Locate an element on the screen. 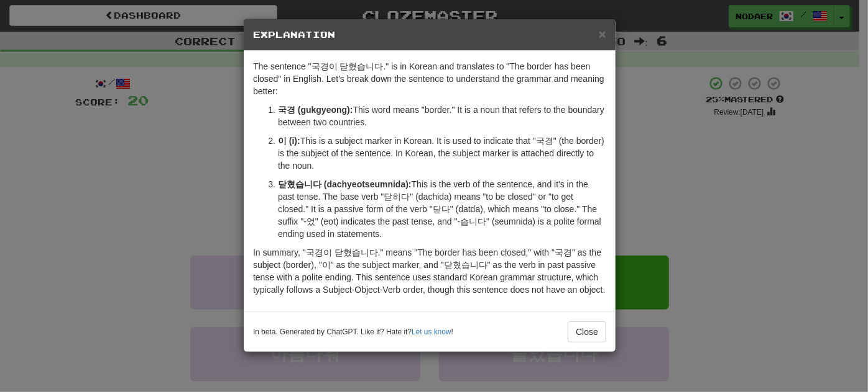 Image resolution: width=868 pixels, height=392 pixels. strong: 국경 (gukgyeong): is located at coordinates (316, 110).